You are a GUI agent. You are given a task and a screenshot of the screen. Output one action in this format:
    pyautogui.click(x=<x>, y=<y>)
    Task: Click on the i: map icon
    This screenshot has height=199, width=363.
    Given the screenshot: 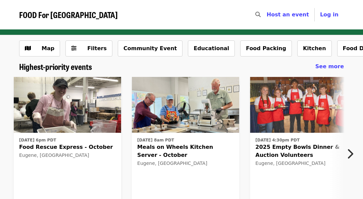 What is the action you would take?
    pyautogui.click(x=28, y=48)
    